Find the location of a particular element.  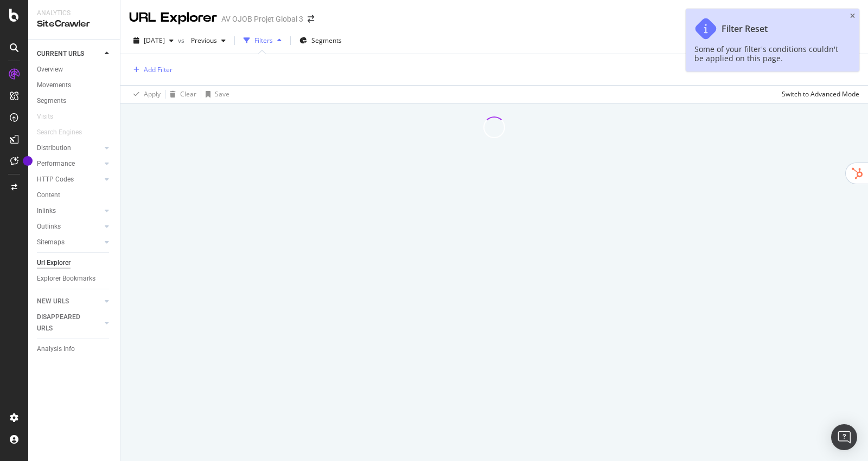

button: Previous is located at coordinates (208, 41).